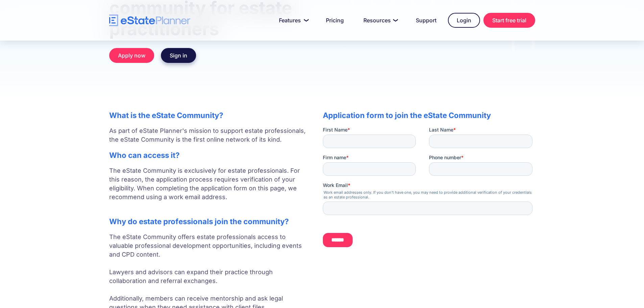 The height and width of the screenshot is (308, 644). What do you see at coordinates (464, 20) in the screenshot?
I see `a: Login` at bounding box center [464, 20].